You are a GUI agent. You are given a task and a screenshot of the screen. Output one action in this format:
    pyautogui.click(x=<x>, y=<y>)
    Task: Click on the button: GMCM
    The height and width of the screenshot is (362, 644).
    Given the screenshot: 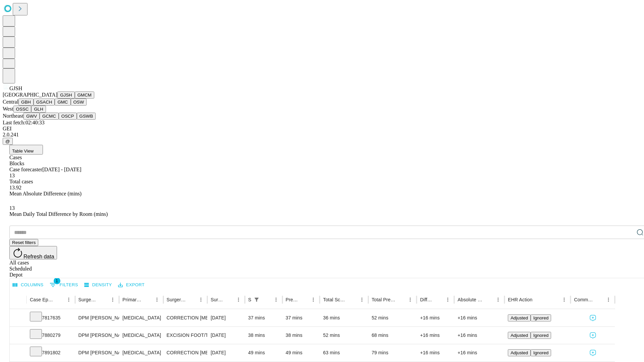 What is the action you would take?
    pyautogui.click(x=85, y=95)
    